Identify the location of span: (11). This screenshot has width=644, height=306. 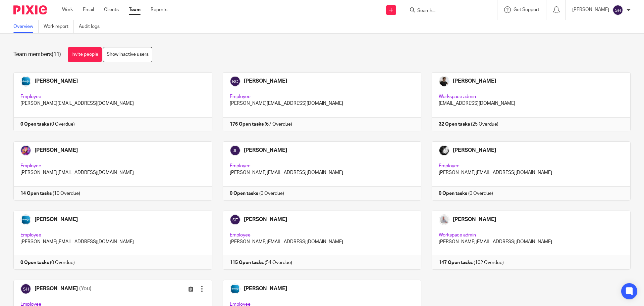
(56, 55).